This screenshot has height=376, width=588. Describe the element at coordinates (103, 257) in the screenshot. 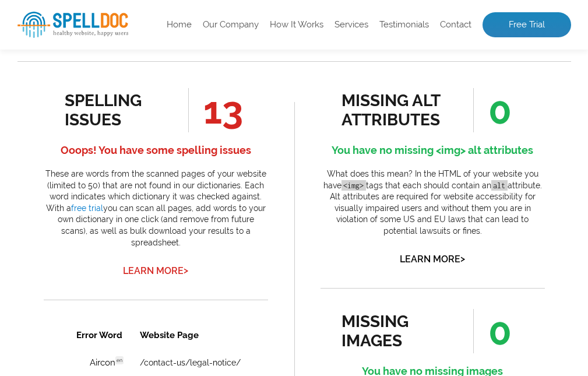

I see `a: 1` at that location.